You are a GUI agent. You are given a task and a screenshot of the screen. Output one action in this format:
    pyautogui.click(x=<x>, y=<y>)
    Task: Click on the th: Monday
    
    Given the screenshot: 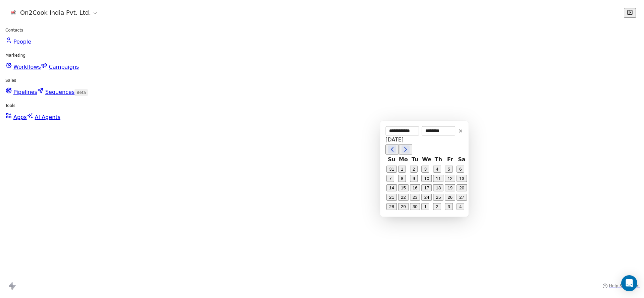 What is the action you would take?
    pyautogui.click(x=404, y=159)
    